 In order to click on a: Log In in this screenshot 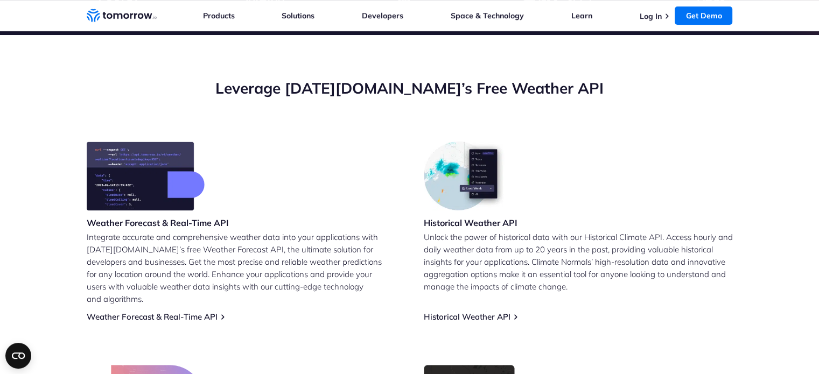, I will do `click(650, 16)`.